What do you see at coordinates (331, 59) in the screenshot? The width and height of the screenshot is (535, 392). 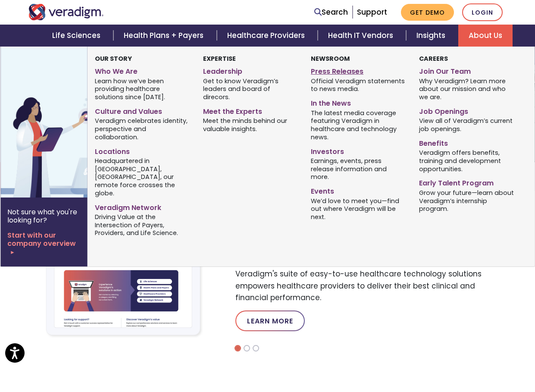 I see `strong: Newsroom` at bounding box center [331, 59].